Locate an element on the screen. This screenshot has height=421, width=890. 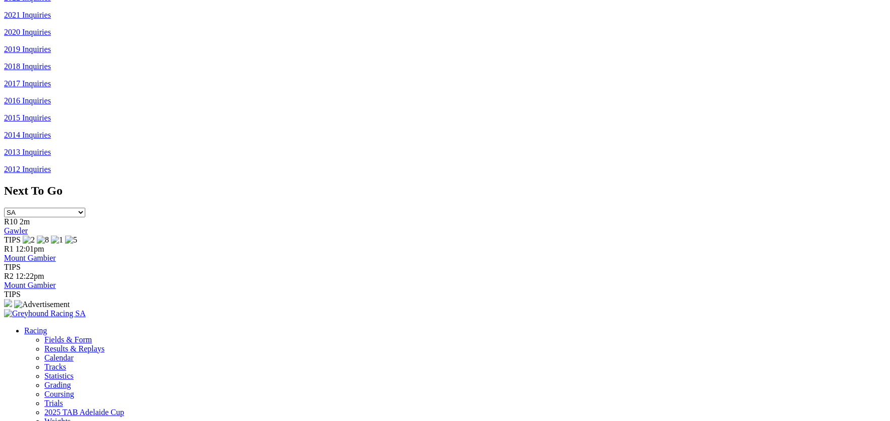
a: 2018 Inquiries is located at coordinates (27, 66).